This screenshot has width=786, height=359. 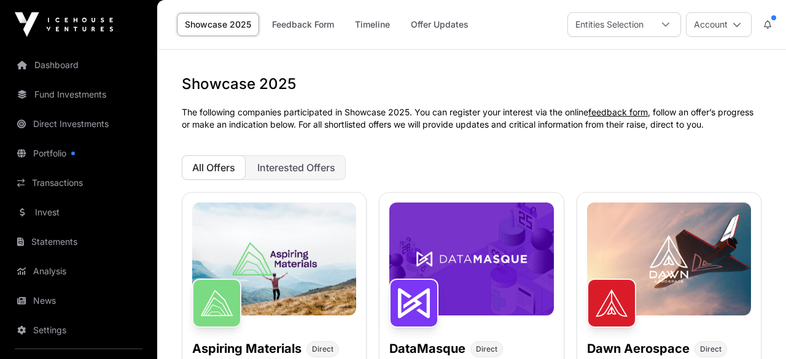 What do you see at coordinates (471, 84) in the screenshot?
I see `h1: Showcase 2025` at bounding box center [471, 84].